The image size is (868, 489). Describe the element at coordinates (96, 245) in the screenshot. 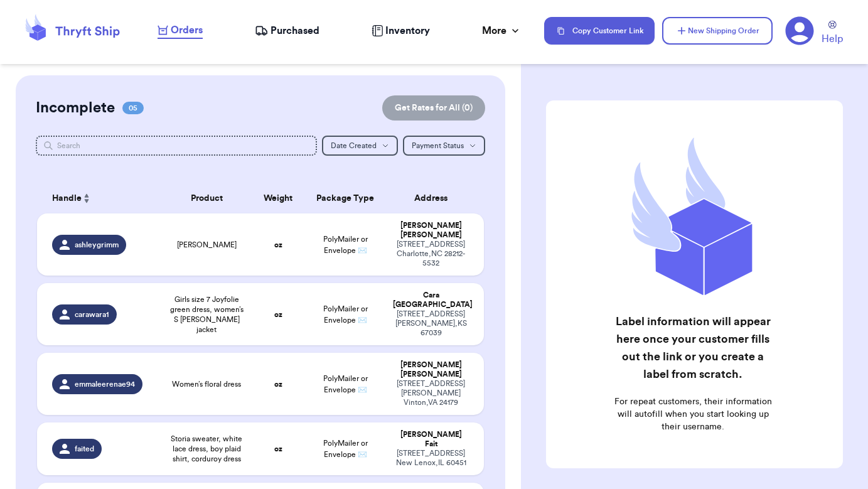

I see `span: ashleygrimm` at that location.